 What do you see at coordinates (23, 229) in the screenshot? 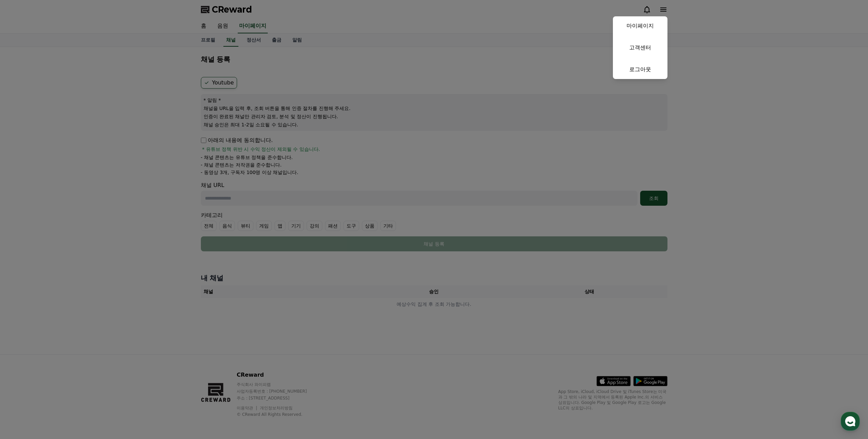
I see `span: 홈` at bounding box center [23, 229].